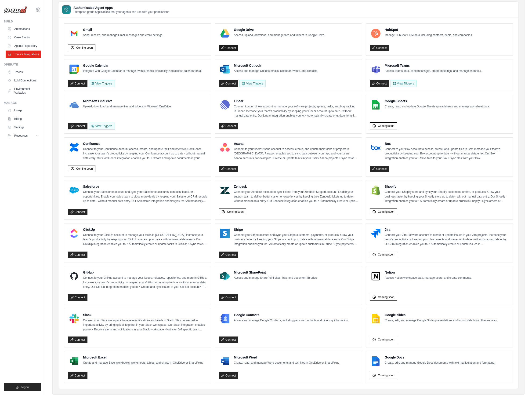  Describe the element at coordinates (74, 190) in the screenshot. I see `img: Salesforce Logo` at that location.